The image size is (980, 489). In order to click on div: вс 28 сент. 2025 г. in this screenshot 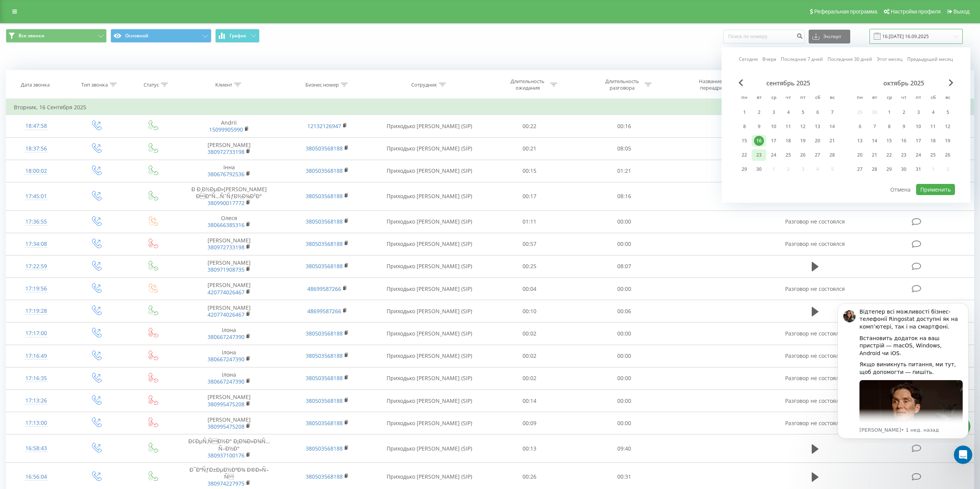, I will do `click(832, 155)`.